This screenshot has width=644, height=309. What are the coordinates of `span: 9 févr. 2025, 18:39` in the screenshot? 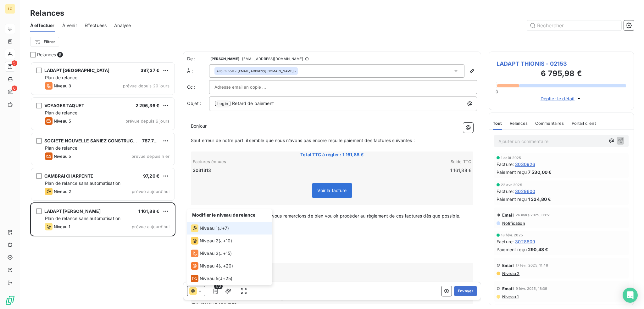 It's located at (531, 289).